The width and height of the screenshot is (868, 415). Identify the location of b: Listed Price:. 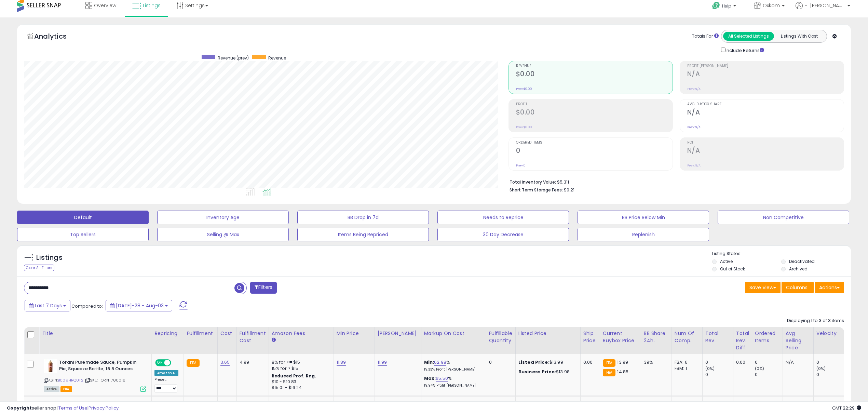
(534, 362).